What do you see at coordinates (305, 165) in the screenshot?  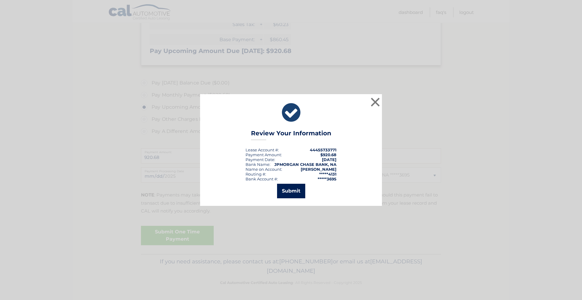 I see `strong: JPMORGAN CHASE BANK, NA` at bounding box center [305, 165].